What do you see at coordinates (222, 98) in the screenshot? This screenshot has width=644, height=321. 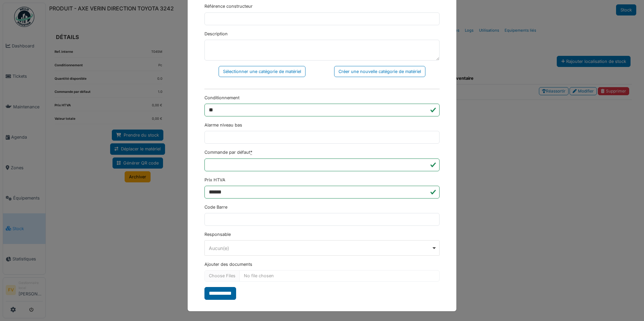 I see `label: Conditionnement` at bounding box center [222, 98].